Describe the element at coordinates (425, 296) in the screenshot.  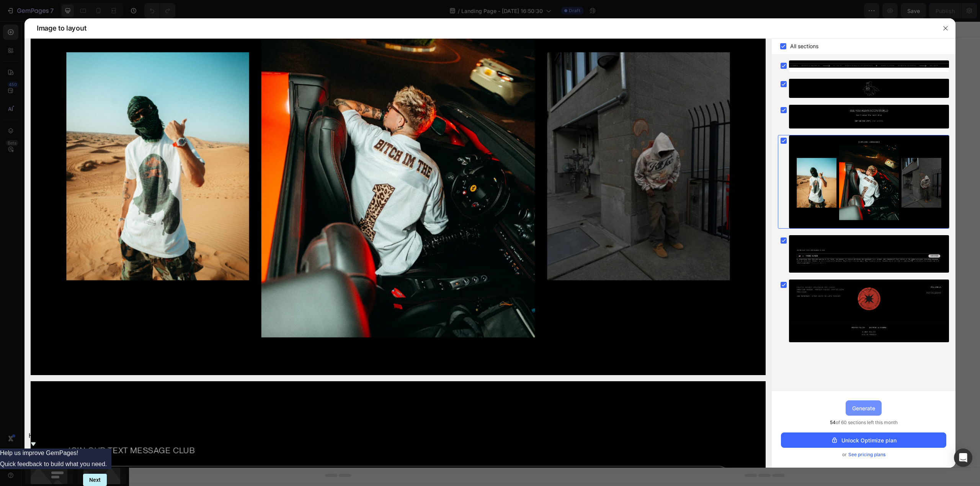
I see `div: Start with Generating from URL or image` at that location.